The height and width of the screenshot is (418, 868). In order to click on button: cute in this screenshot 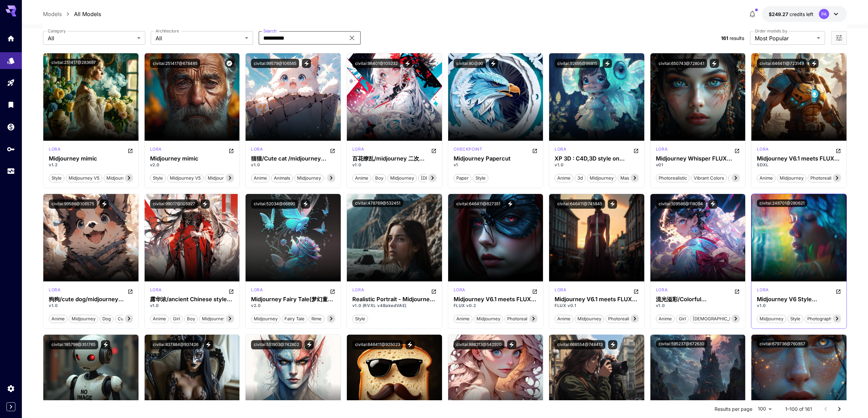, I will do `click(122, 319)`.